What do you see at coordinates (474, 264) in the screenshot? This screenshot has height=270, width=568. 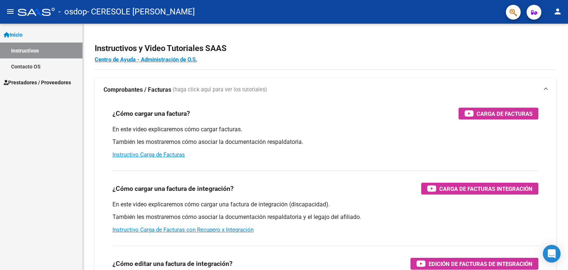 I see `button: Edición de Facturas de integración` at bounding box center [474, 264].